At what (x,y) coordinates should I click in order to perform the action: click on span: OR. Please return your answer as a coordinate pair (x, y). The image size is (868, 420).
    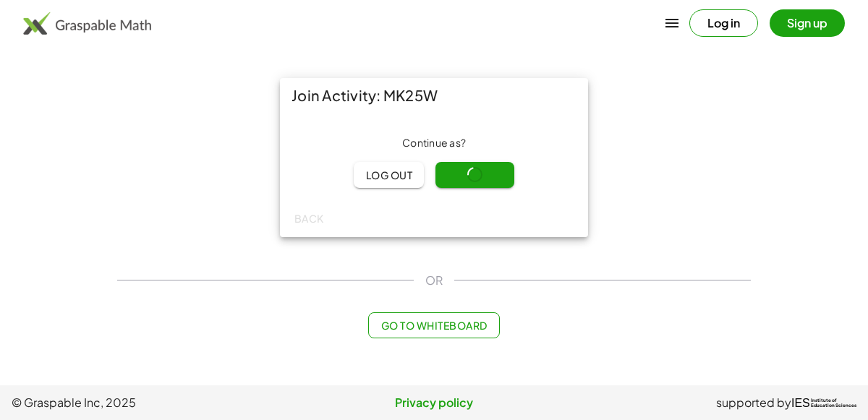
    Looking at the image, I should click on (434, 281).